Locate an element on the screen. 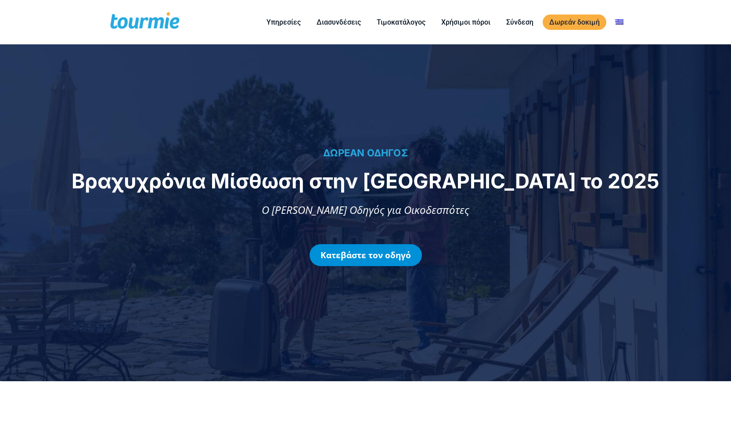 Image resolution: width=731 pixels, height=422 pixels. a: Υπηρεσίες is located at coordinates (283, 22).